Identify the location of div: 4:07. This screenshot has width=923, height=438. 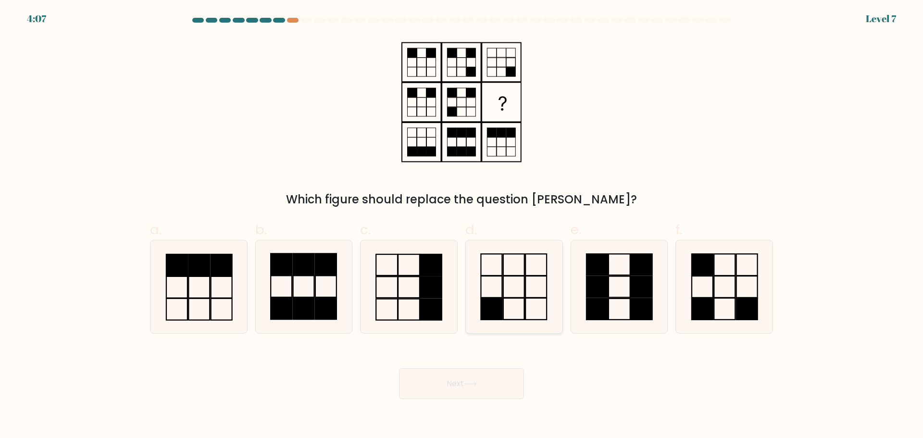
(37, 19).